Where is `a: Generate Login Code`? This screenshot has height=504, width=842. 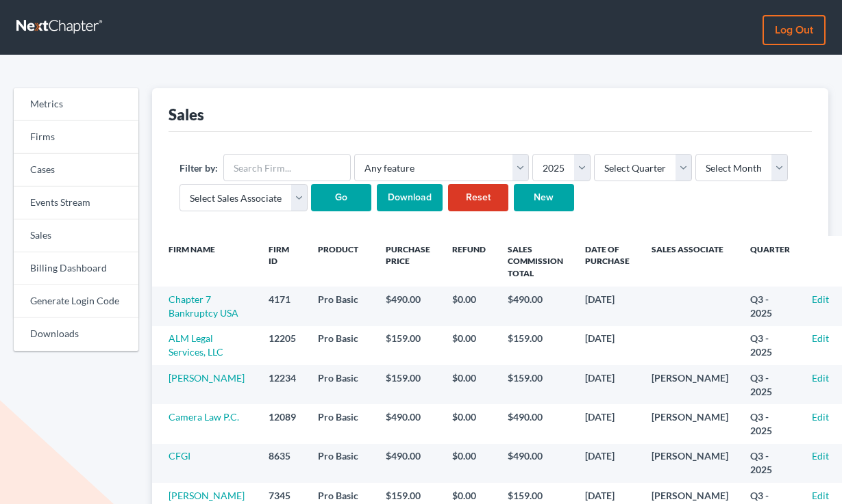 a: Generate Login Code is located at coordinates (76, 302).